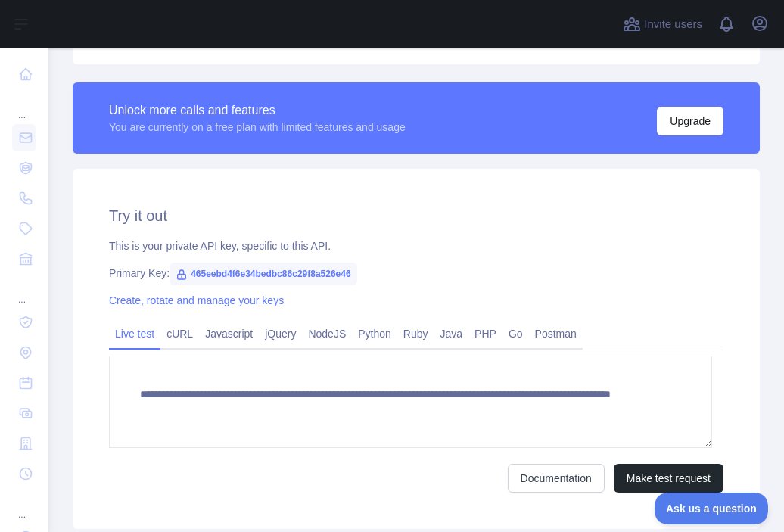 The height and width of the screenshot is (532, 784). What do you see at coordinates (555, 333) in the screenshot?
I see `a: Postman` at bounding box center [555, 333].